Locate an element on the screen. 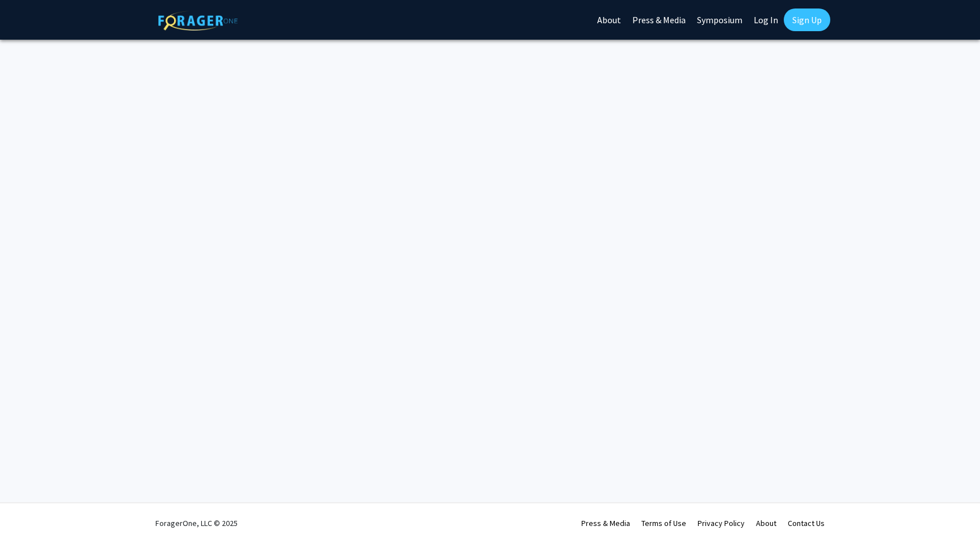 The width and height of the screenshot is (980, 543). img: ForagerOne Logo is located at coordinates (197, 21).